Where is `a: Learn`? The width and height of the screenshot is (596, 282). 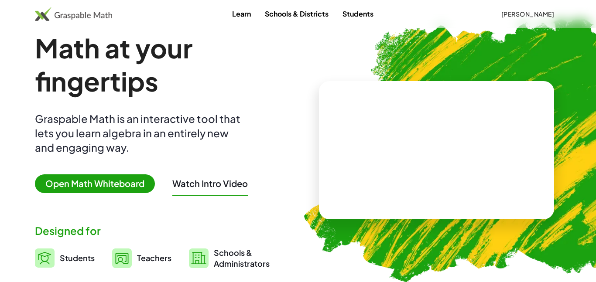
a: Learn is located at coordinates (241, 14).